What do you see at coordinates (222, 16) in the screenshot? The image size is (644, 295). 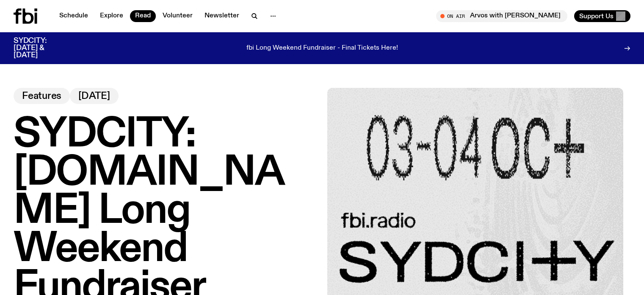 I see `a: Newsletter` at bounding box center [222, 16].